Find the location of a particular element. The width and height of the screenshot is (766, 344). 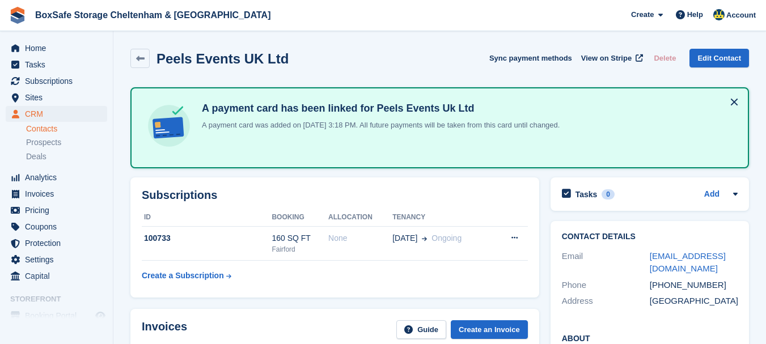

a: Create an Invoice is located at coordinates (489, 330).